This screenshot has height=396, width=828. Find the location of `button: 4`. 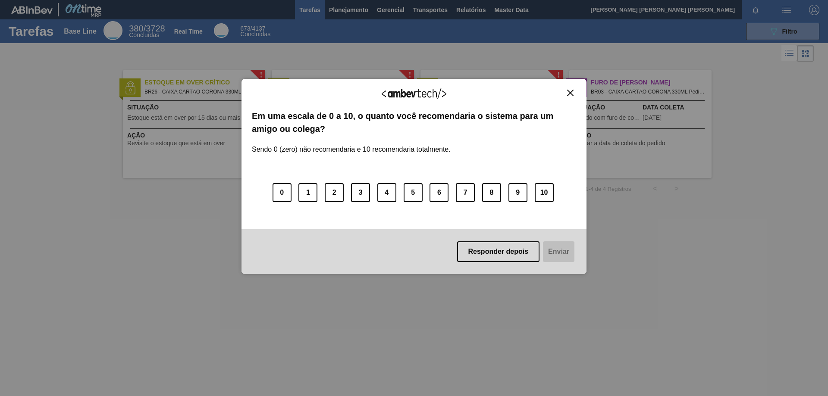

button: 4 is located at coordinates (387, 193).